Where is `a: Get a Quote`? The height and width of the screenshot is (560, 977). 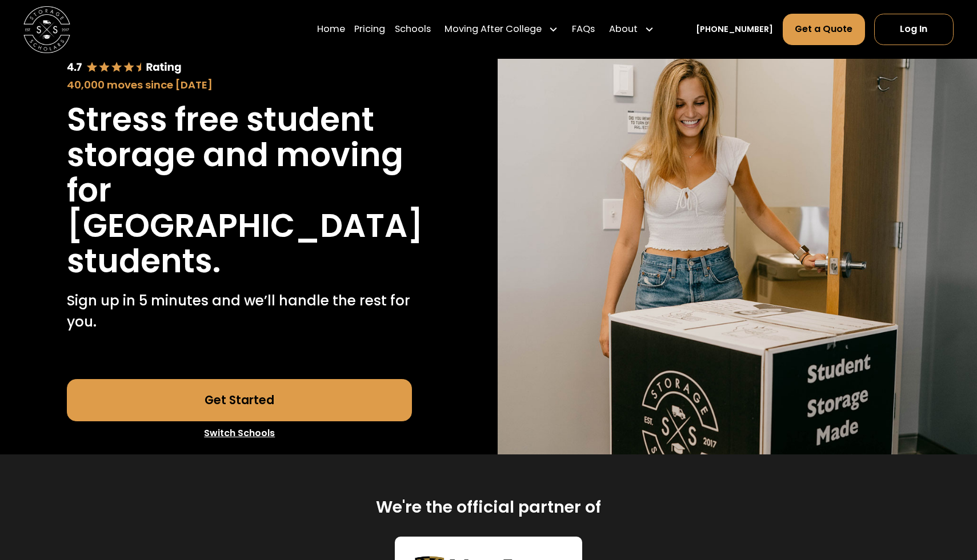
a: Get a Quote is located at coordinates (824, 29).